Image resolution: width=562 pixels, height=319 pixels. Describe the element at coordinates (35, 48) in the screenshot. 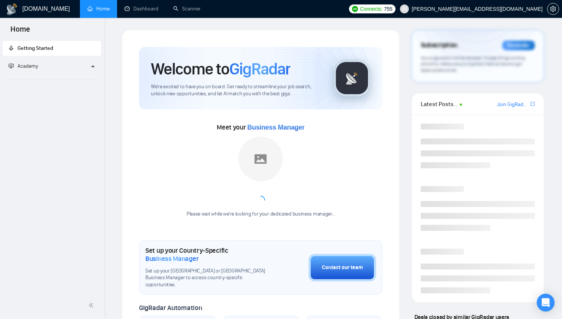

I see `span: Getting Started` at that location.